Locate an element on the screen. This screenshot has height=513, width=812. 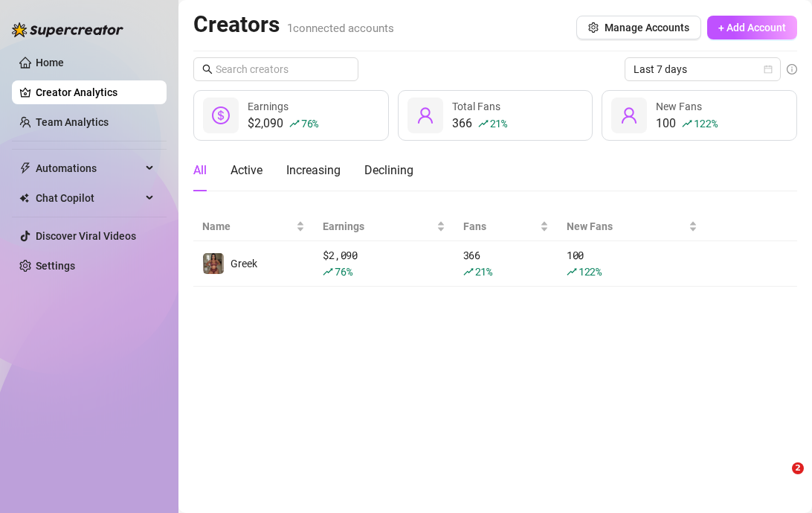
a: Discover Viral Videos is located at coordinates (85, 236).